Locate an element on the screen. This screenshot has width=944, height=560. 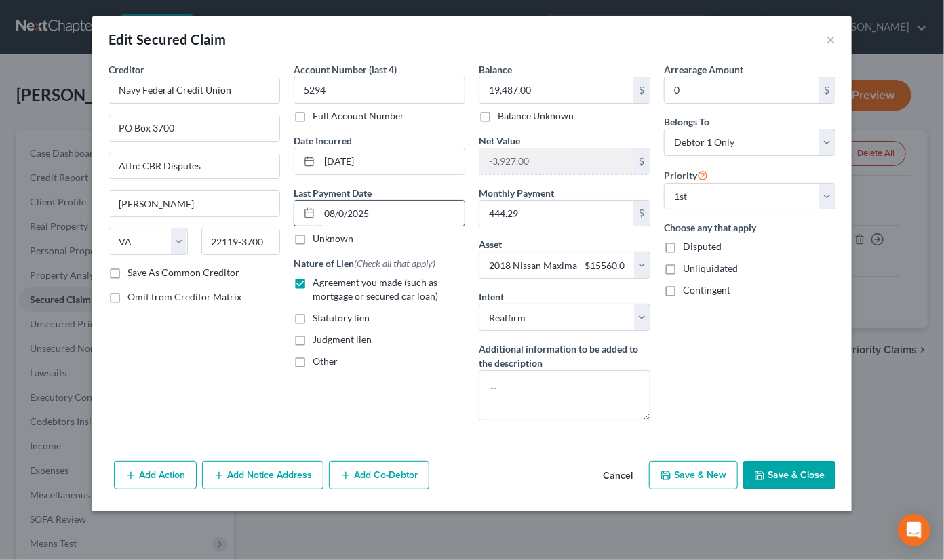
label: Account Number (last 4) is located at coordinates (345, 69).